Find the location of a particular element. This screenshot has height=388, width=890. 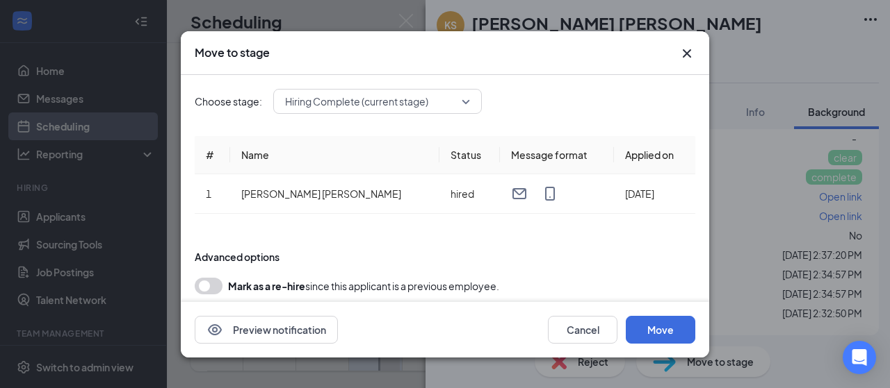

th: Message format is located at coordinates (556, 155).